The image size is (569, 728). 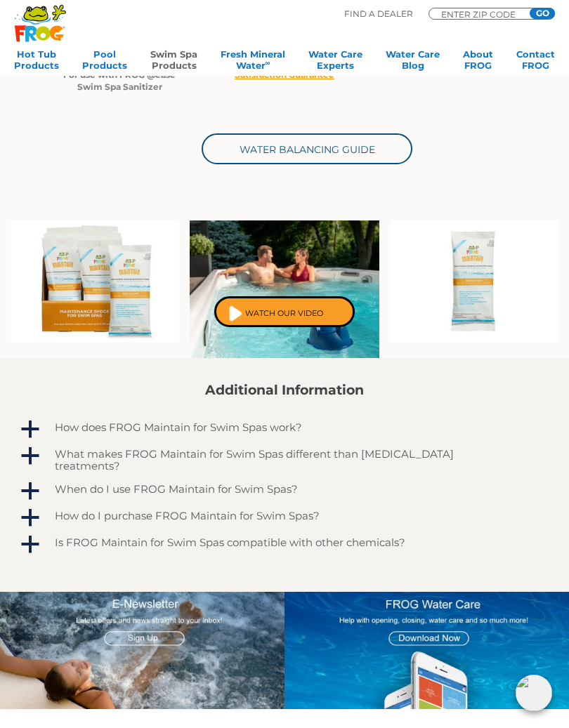 I want to click on a: Hot TubProducts, so click(x=36, y=63).